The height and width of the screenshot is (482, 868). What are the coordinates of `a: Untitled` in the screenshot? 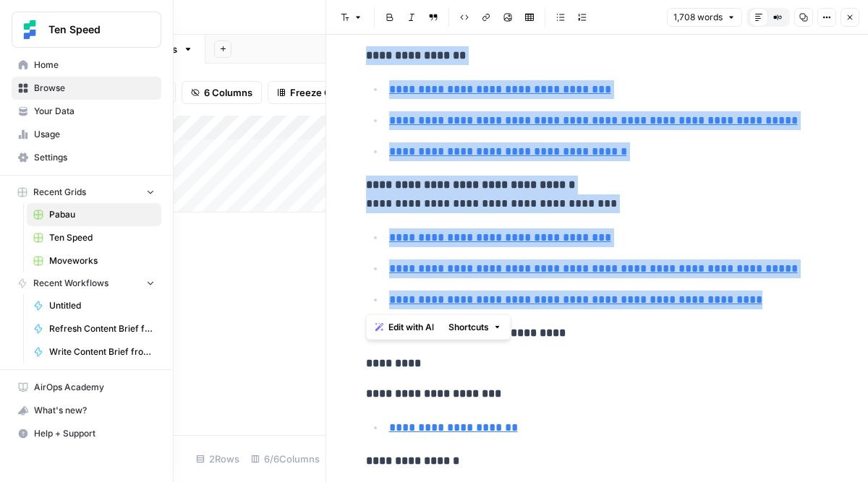 It's located at (94, 305).